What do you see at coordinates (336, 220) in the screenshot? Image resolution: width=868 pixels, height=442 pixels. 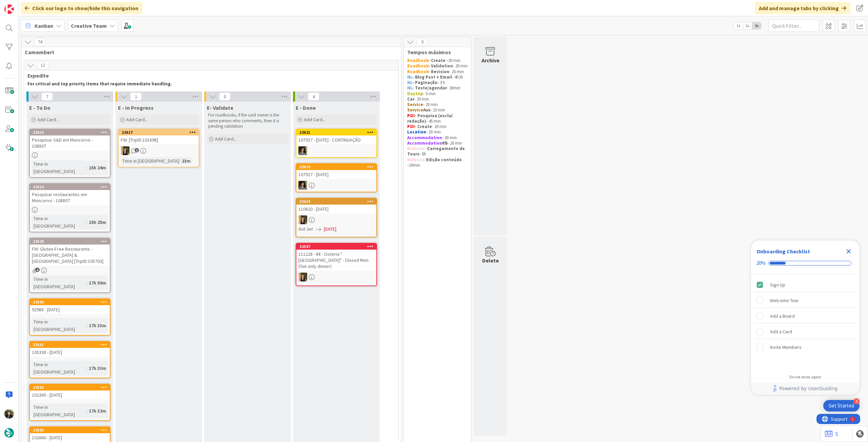 I see `div: SP` at bounding box center [336, 220].